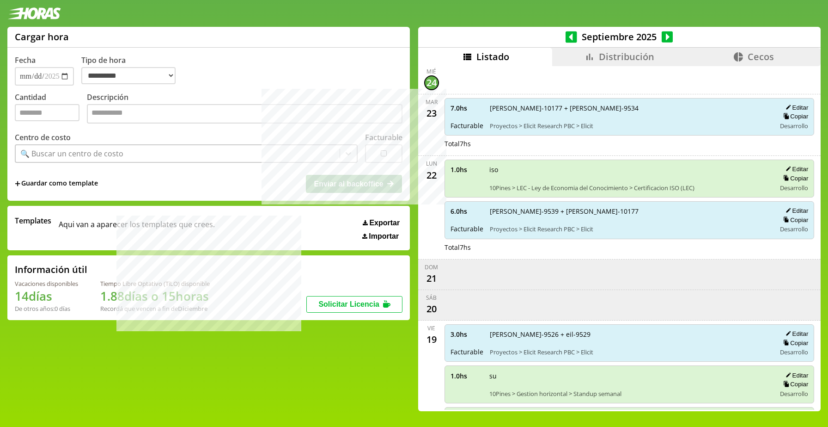  I want to click on h1: 14 días, so click(46, 296).